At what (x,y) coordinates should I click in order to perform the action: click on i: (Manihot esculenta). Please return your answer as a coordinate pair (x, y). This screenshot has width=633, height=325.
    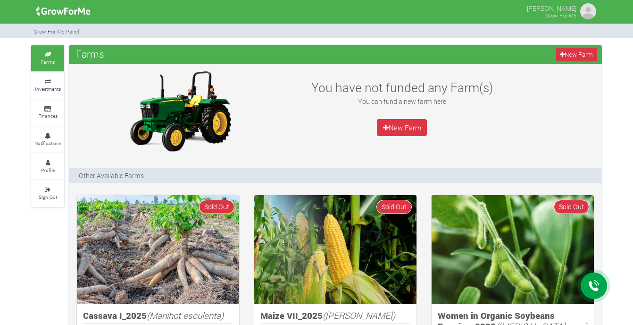
    Looking at the image, I should click on (185, 315).